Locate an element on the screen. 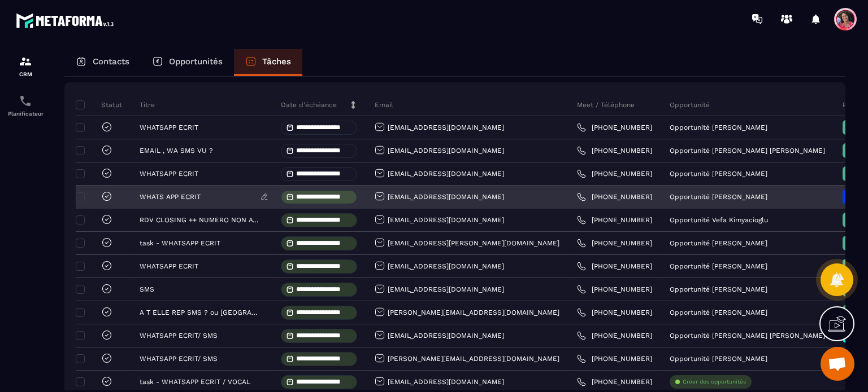 The height and width of the screenshot is (392, 868). p: Opportunité Vefa Kimyacioglu is located at coordinates (719, 220).